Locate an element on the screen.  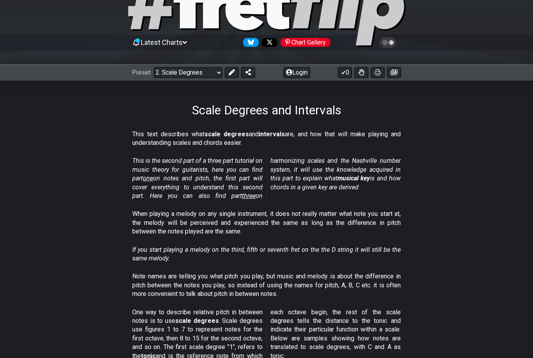
span: three is located at coordinates (249, 196).